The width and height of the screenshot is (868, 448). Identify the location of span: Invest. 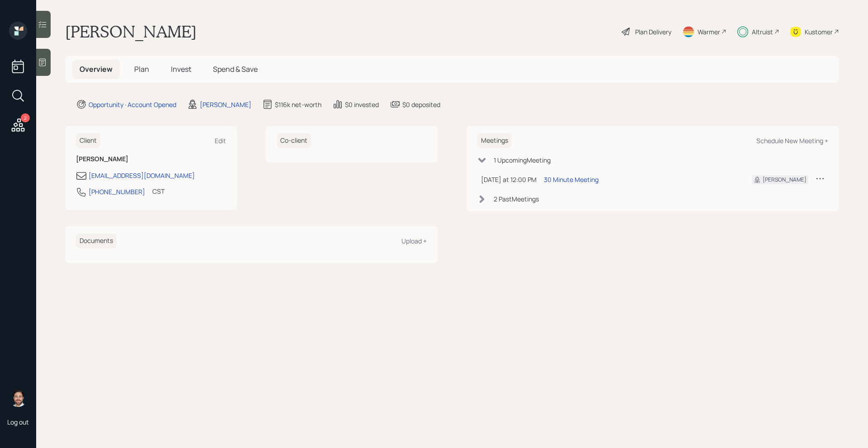
(181, 69).